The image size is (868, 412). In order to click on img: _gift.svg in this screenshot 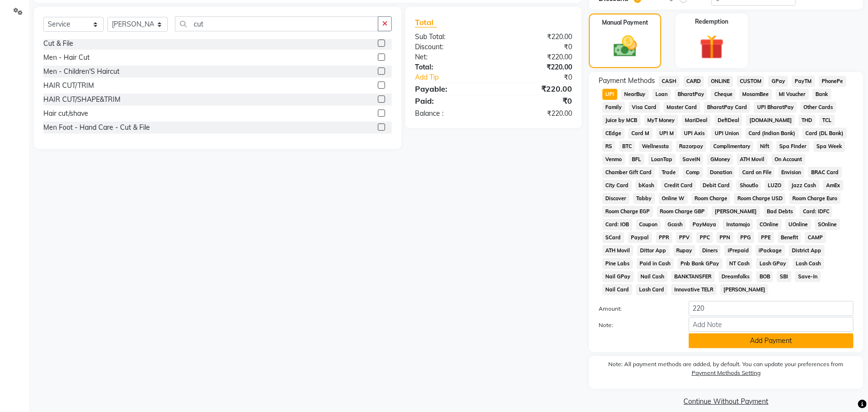, I will do `click(711, 47)`.